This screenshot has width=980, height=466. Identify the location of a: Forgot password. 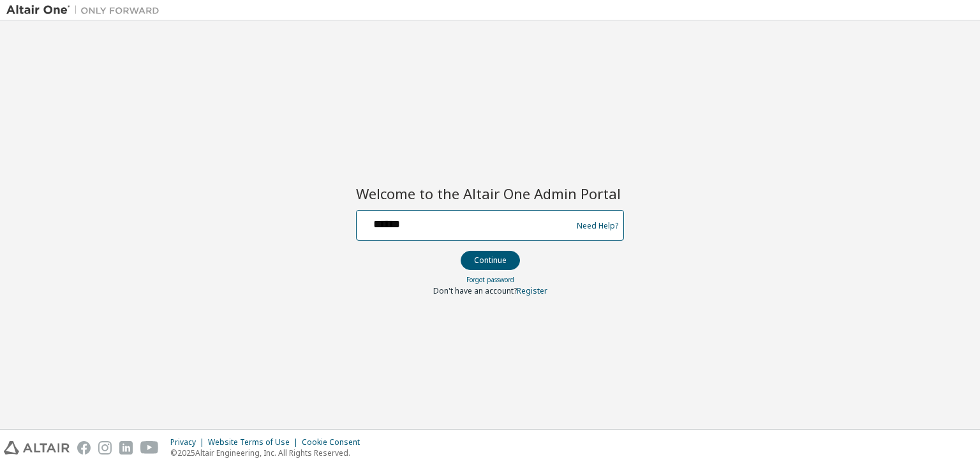
(490, 280).